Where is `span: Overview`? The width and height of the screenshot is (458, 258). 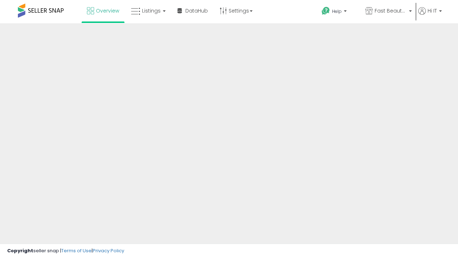
span: Overview is located at coordinates (107, 11).